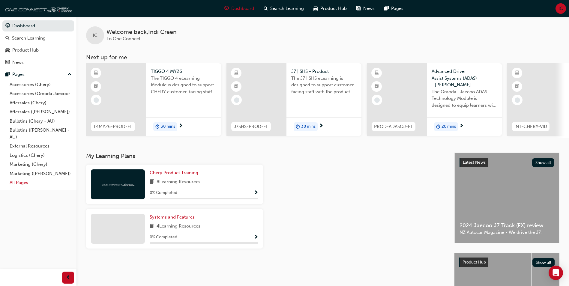  Describe the element at coordinates (324, 71) in the screenshot. I see `span: J7 | SHS - Product` at that location.